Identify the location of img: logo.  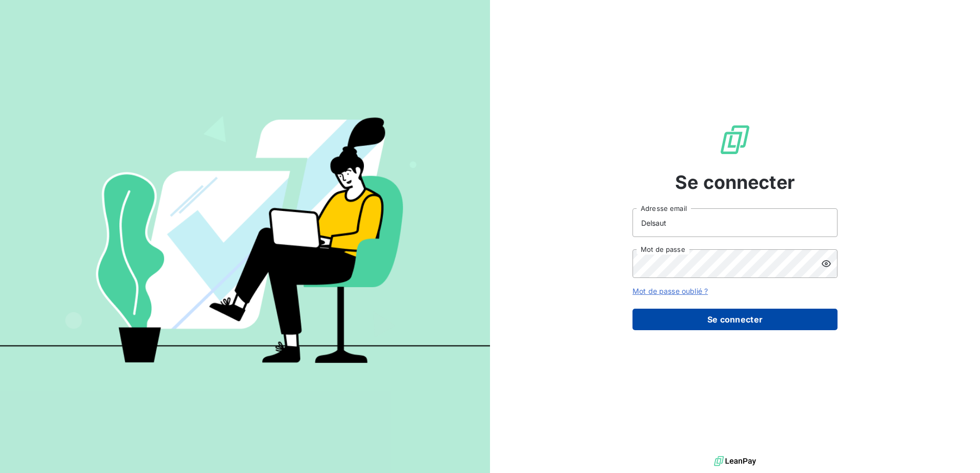
(735, 462).